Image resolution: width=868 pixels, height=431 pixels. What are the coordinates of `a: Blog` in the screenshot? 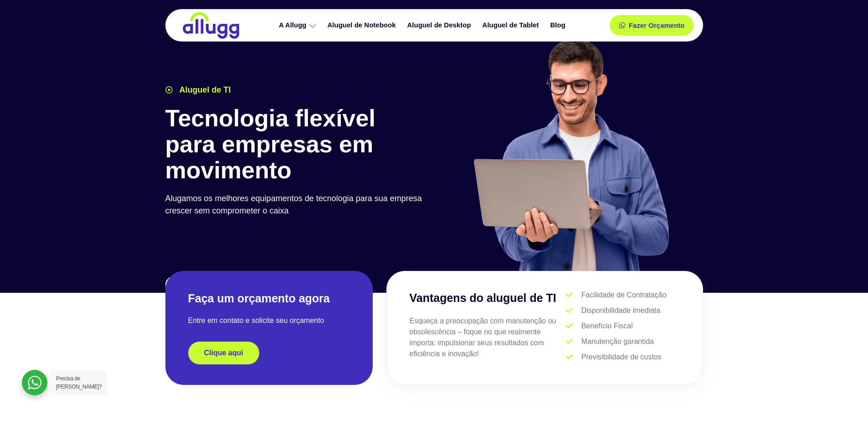 It's located at (559, 25).